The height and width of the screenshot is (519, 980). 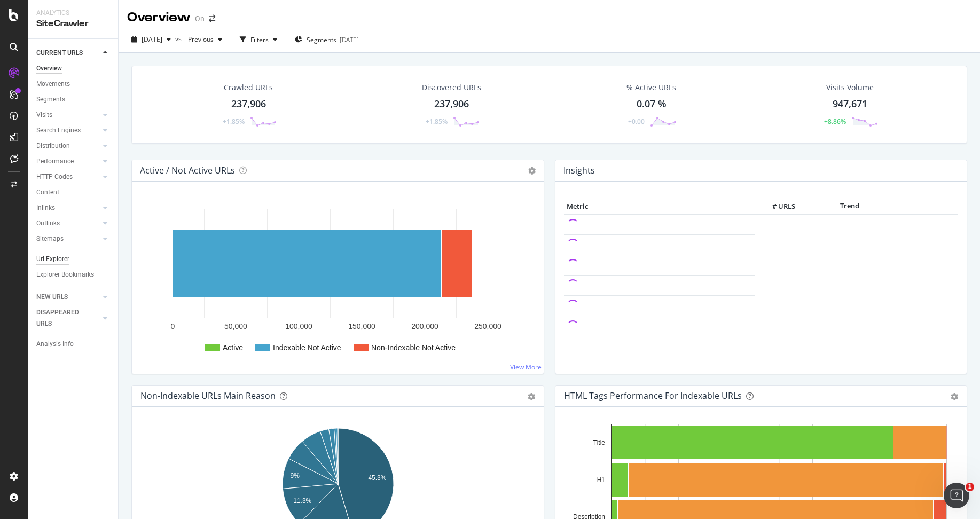 I want to click on div: % Active URLs, so click(x=651, y=87).